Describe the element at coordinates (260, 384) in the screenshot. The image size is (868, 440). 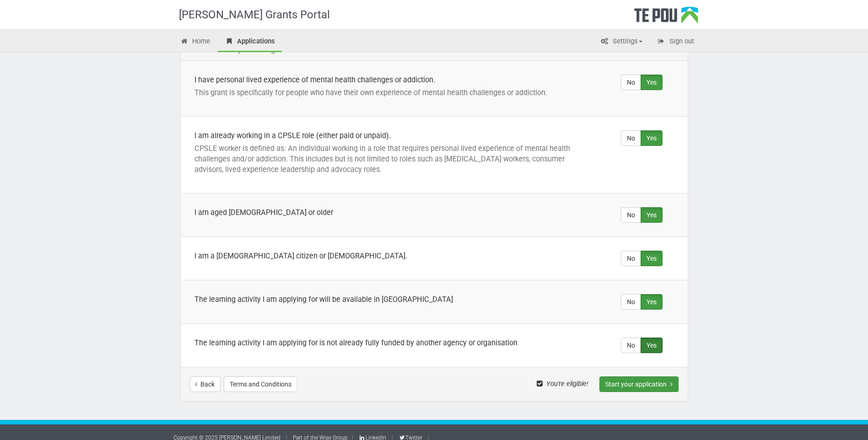
I see `button: Terms and Conditions` at that location.